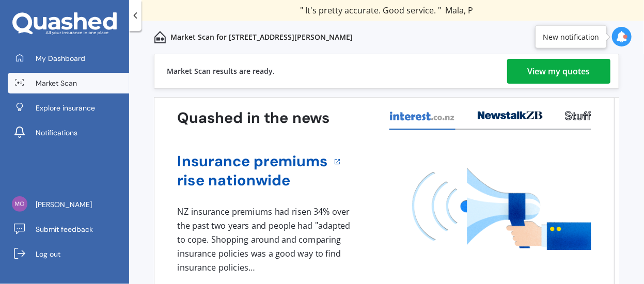 The height and width of the screenshot is (284, 644). What do you see at coordinates (61, 58) in the screenshot?
I see `span: My Dashboard` at bounding box center [61, 58].